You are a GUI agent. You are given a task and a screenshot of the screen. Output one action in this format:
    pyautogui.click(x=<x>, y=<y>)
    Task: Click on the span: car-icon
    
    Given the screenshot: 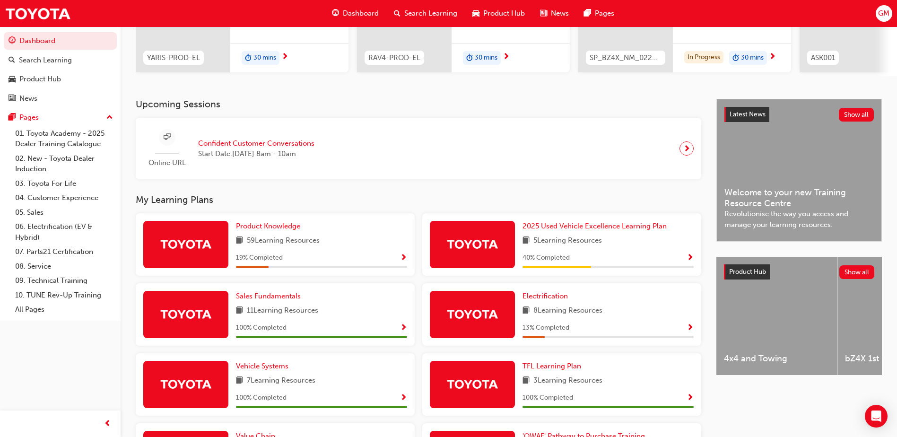 What is the action you would take?
    pyautogui.click(x=476, y=13)
    